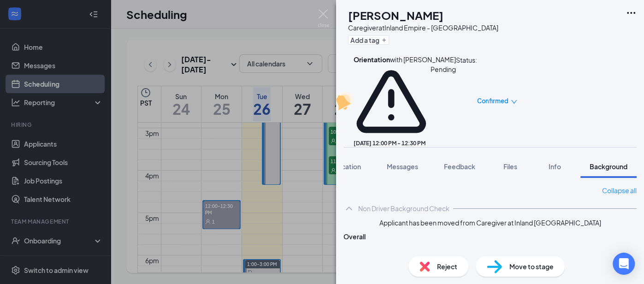  Describe the element at coordinates (447, 267) in the screenshot. I see `span: Reject` at that location.